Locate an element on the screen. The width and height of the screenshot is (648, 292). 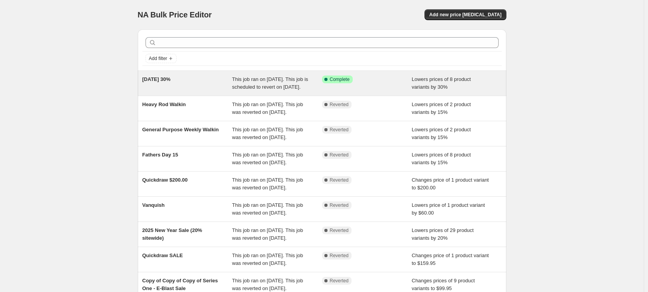
span: Quickdraw SALE is located at coordinates (162, 256).